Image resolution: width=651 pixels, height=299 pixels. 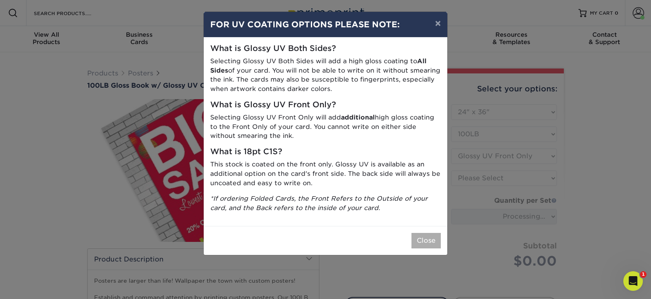 I want to click on h5: What is Glossy UV Front Only?, so click(x=326, y=105).